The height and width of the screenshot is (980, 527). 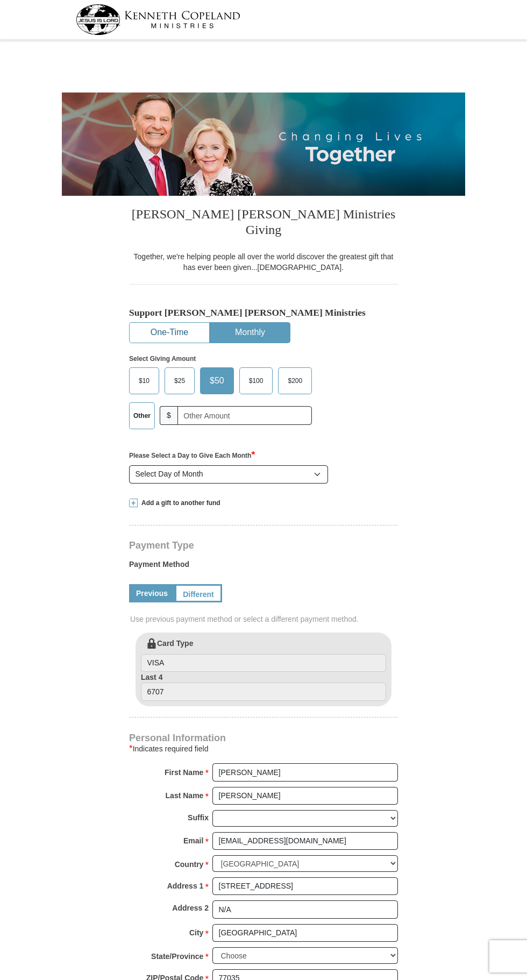 I want to click on strong: Please Select a Day to Give Each Month, so click(x=192, y=455).